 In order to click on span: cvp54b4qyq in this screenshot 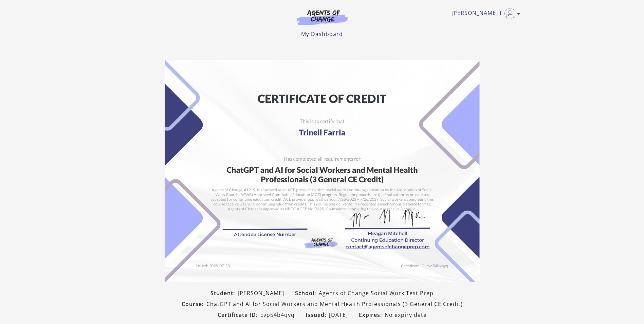, I will do `click(278, 315)`.